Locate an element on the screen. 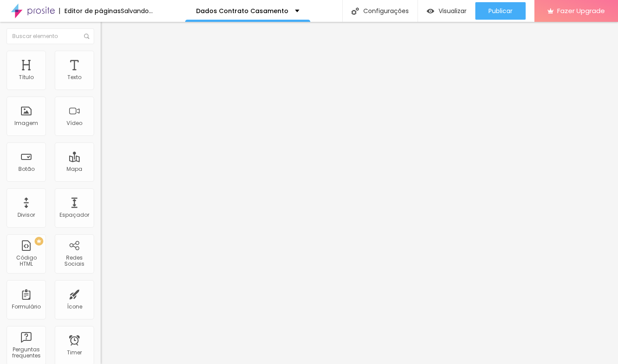 The width and height of the screenshot is (618, 364). div: Redes Sociais is located at coordinates (74, 261).